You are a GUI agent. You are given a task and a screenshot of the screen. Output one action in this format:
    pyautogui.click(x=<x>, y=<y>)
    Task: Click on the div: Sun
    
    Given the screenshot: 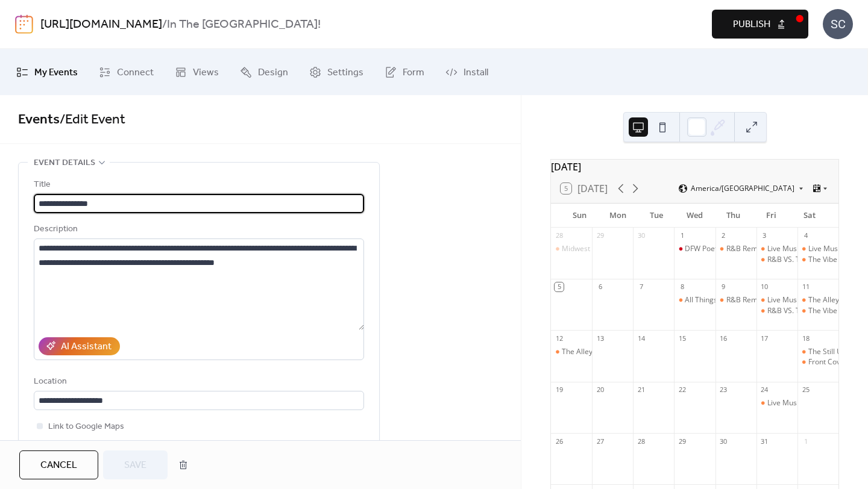 What is the action you would take?
    pyautogui.click(x=580, y=216)
    